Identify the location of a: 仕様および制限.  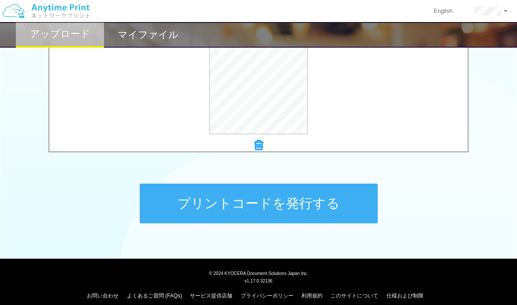
(405, 295).